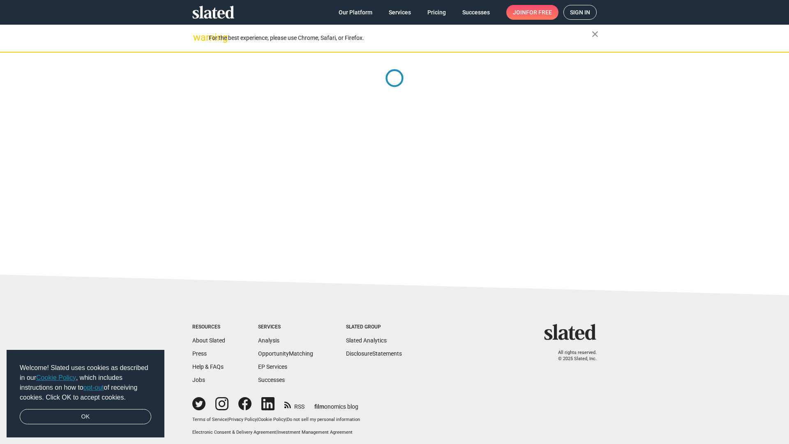 This screenshot has width=789, height=444. Describe the element at coordinates (374, 353) in the screenshot. I see `a: DisclosureStatements` at that location.